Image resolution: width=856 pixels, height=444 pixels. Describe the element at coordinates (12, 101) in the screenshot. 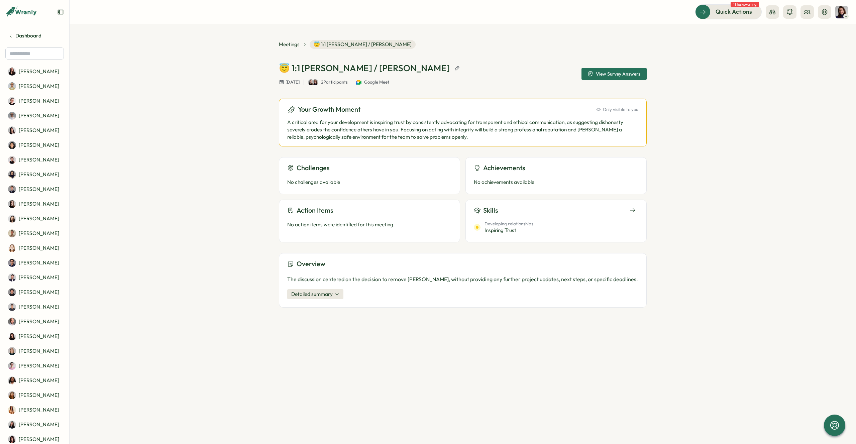

I see `img: Almudena Bernardos` at that location.